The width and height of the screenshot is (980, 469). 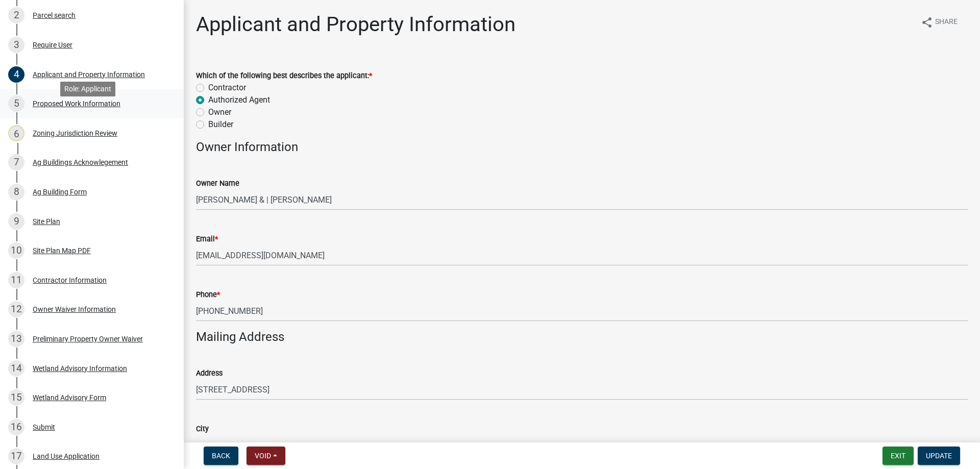 What do you see at coordinates (946, 23) in the screenshot?
I see `span: Share` at bounding box center [946, 23].